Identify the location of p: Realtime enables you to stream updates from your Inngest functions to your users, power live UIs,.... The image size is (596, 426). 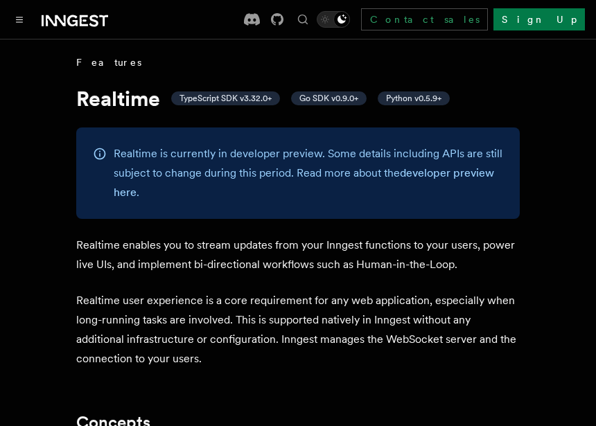
(298, 255).